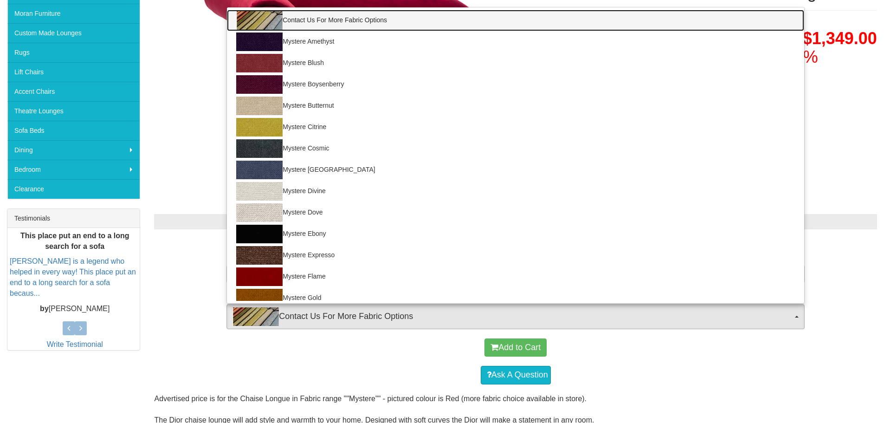 Image resolution: width=884 pixels, height=423 pixels. What do you see at coordinates (516, 255) in the screenshot?
I see `a: Mystere Expresso` at bounding box center [516, 255].